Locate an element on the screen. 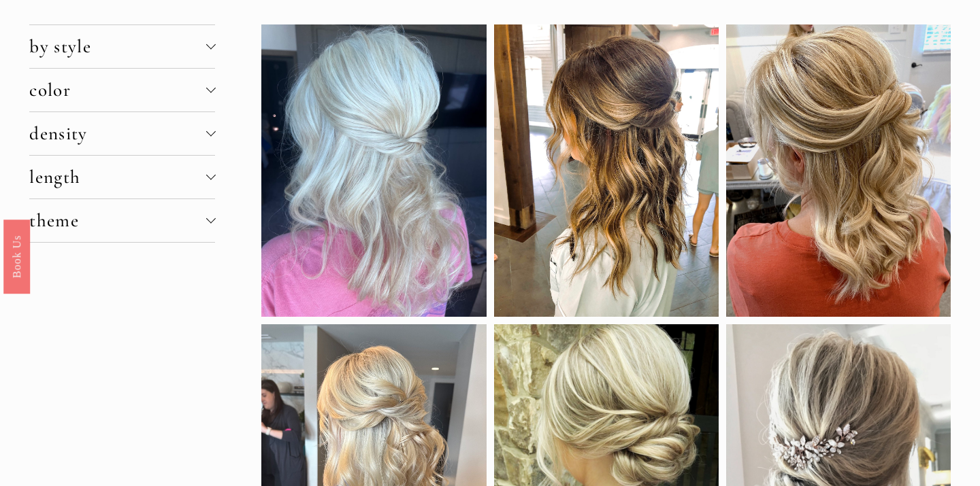  button: by style is located at coordinates (122, 46).